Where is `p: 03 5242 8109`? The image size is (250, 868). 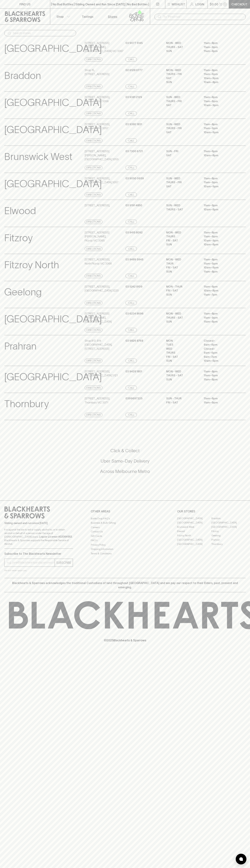 p: 03 5242 8109 is located at coordinates (134, 287).